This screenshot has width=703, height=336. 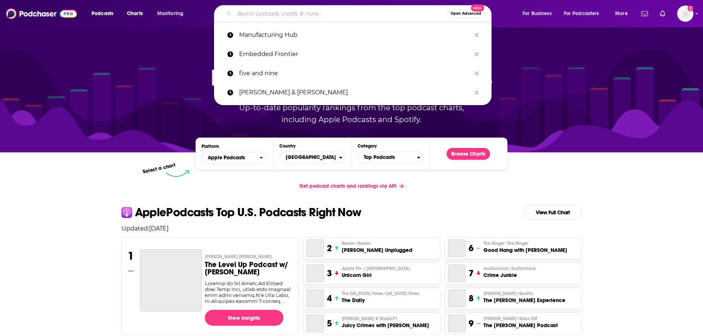 What do you see at coordinates (355, 35) in the screenshot?
I see `p: Manufacturing Hub` at bounding box center [355, 35].